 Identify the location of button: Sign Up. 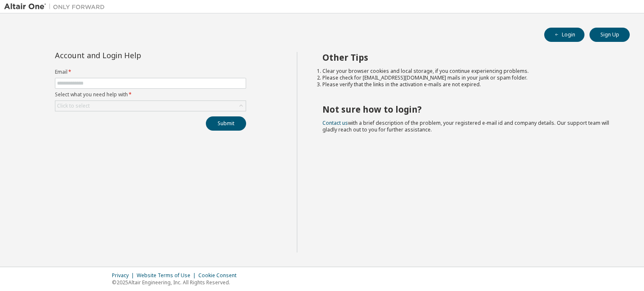
(610, 35).